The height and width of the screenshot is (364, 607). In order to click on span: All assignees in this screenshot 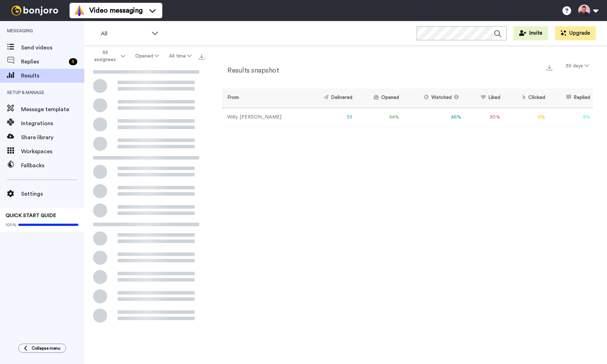, I will do `click(105, 56)`.